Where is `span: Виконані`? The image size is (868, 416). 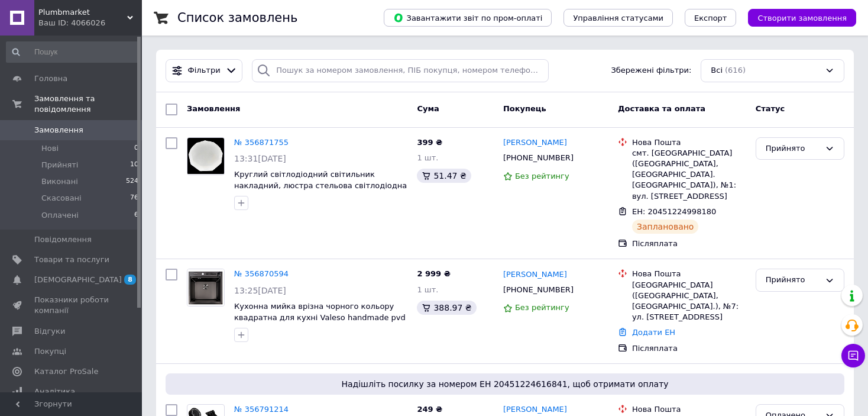
span: Виконані is located at coordinates (60, 182).